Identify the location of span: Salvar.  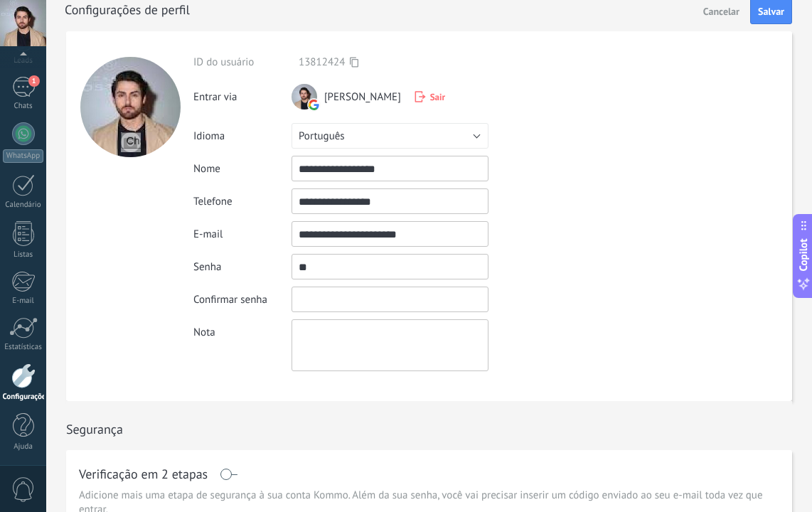
(771, 11).